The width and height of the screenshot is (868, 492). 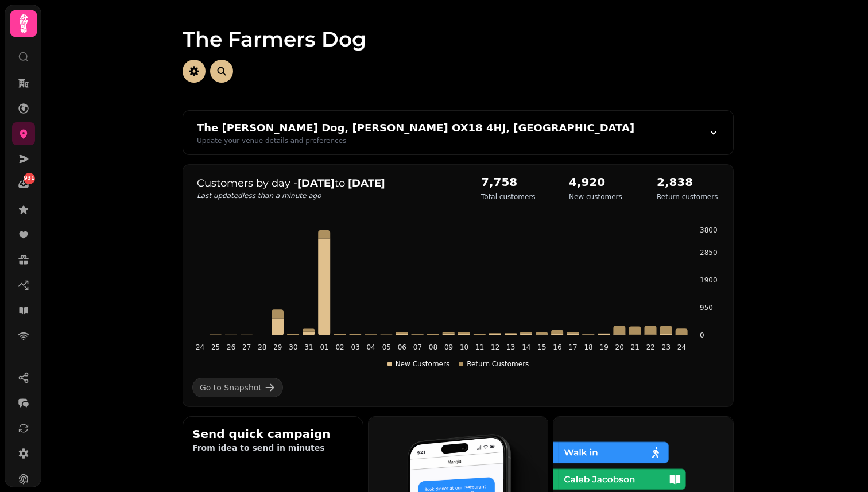 What do you see at coordinates (308, 347) in the screenshot?
I see `tspan: 31` at bounding box center [308, 347].